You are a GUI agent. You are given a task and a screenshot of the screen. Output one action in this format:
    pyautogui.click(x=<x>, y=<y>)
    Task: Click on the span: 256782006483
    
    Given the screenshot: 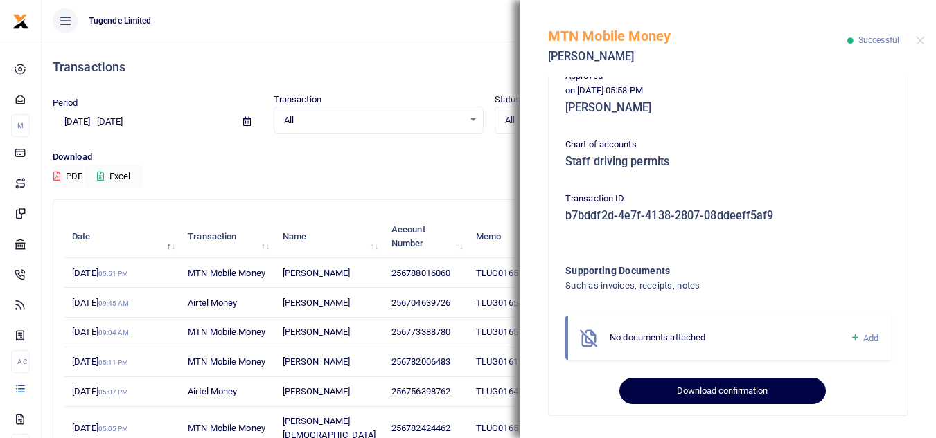 What is the action you would take?
    pyautogui.click(x=420, y=361)
    